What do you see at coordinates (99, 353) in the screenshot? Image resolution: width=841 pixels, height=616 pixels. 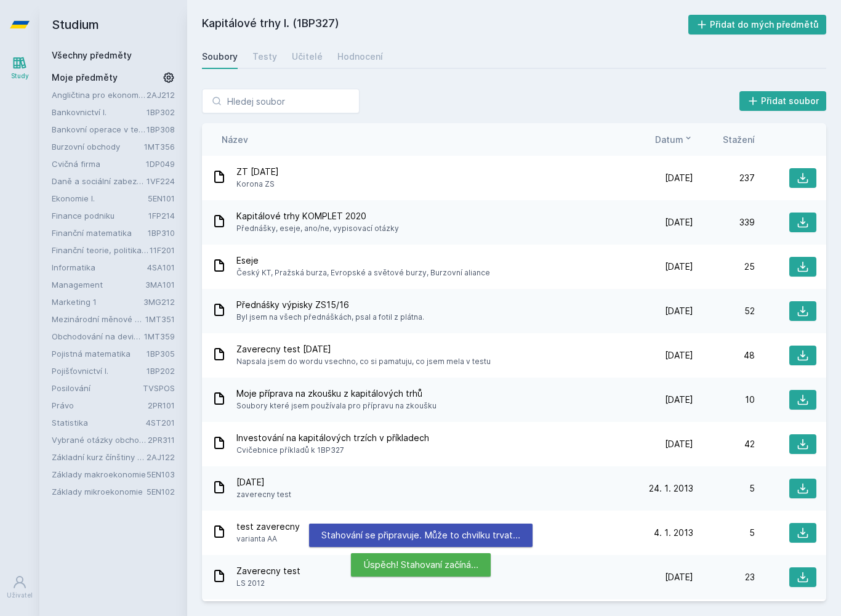 I see `a: Pojistná matematika` at bounding box center [99, 353].